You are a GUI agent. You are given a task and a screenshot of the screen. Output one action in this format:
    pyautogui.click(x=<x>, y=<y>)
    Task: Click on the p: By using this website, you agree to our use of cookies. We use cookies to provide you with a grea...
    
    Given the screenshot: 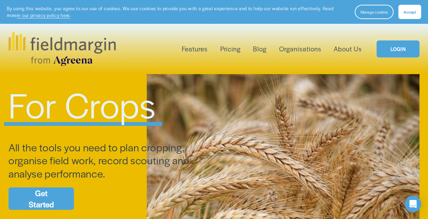 What is the action you would take?
    pyautogui.click(x=178, y=12)
    